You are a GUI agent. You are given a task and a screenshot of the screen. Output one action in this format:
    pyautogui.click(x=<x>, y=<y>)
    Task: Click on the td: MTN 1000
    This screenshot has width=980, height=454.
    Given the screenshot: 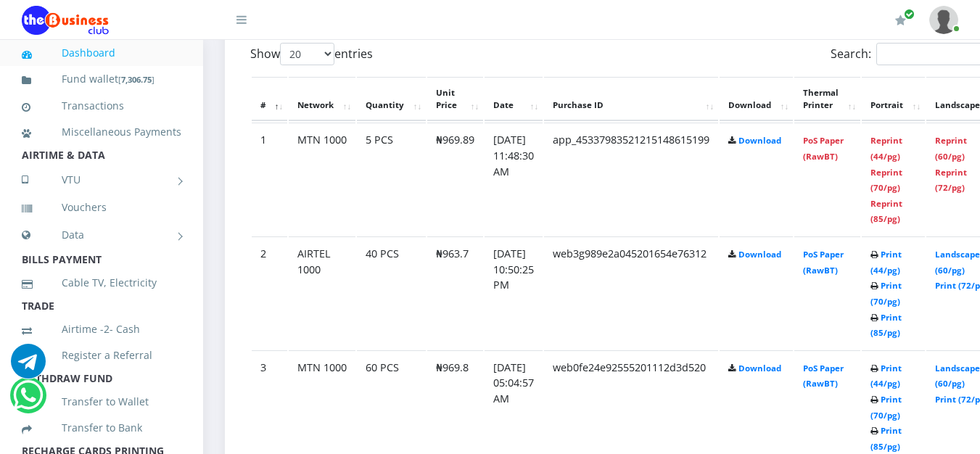 What is the action you would take?
    pyautogui.click(x=322, y=178)
    